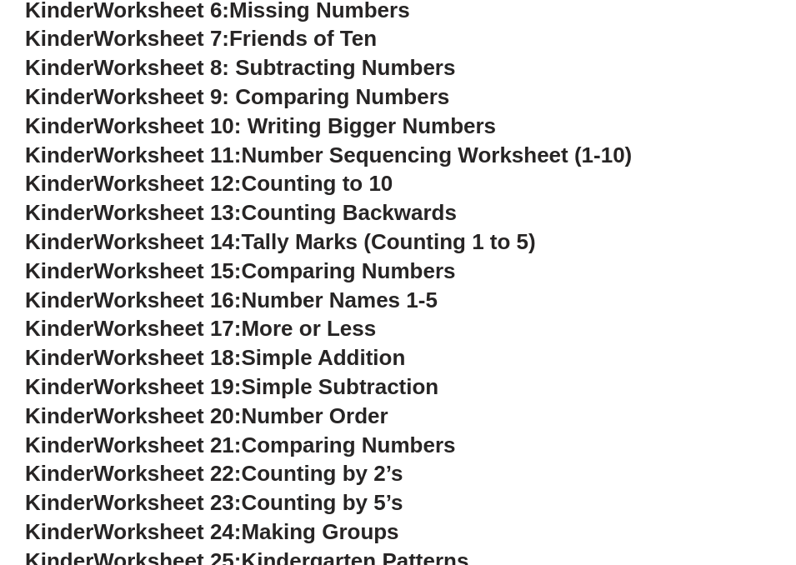 The width and height of the screenshot is (796, 565). What do you see at coordinates (167, 387) in the screenshot?
I see `span: Worksheet 19:` at bounding box center [167, 387].